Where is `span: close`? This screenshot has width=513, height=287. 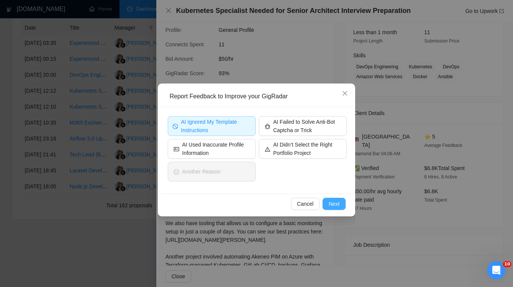
span: close is located at coordinates (345, 93).